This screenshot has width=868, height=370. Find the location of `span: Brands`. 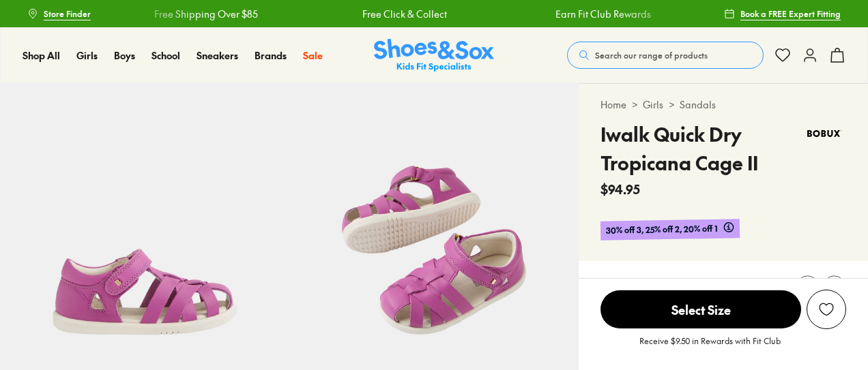

span: Brands is located at coordinates (270, 55).